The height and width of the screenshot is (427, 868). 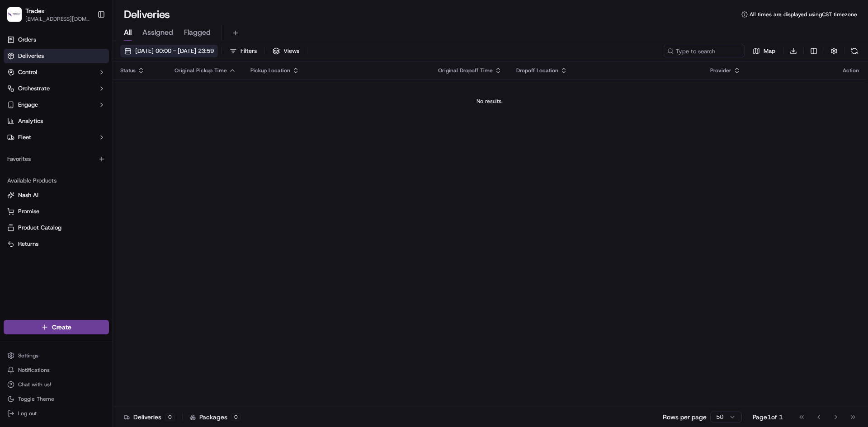 I want to click on button: Filters, so click(x=243, y=51).